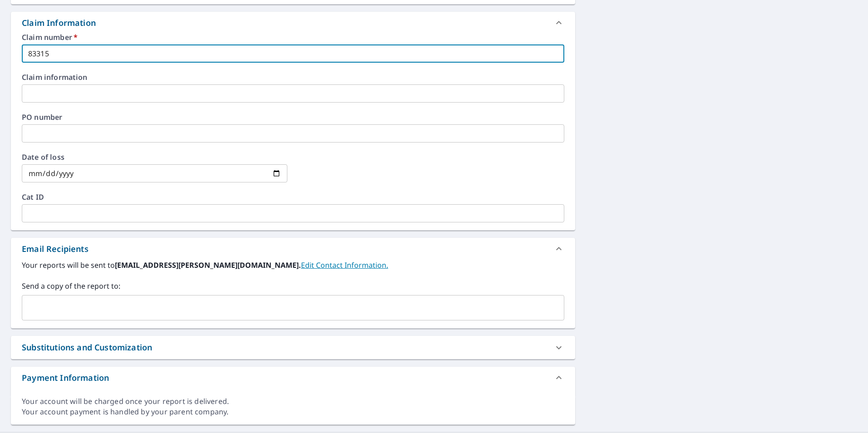 The height and width of the screenshot is (433, 868). What do you see at coordinates (293, 286) in the screenshot?
I see `label: Send a copy of the report to:` at bounding box center [293, 286].